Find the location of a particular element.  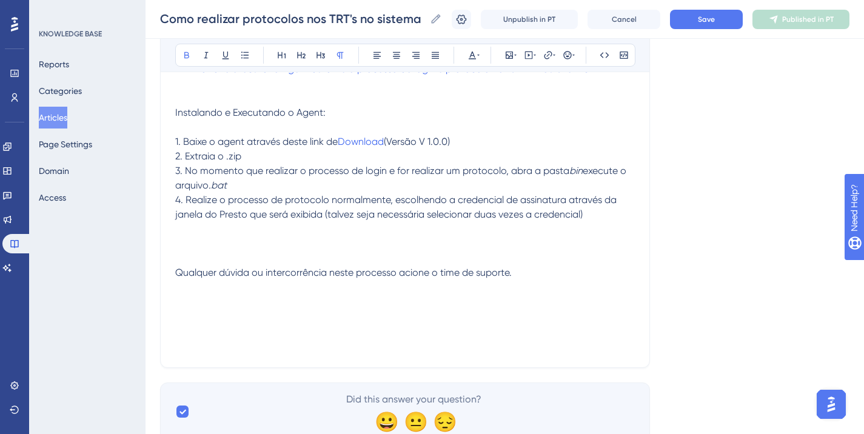

img: launcher-image-alternative-text is located at coordinates (18, 18).